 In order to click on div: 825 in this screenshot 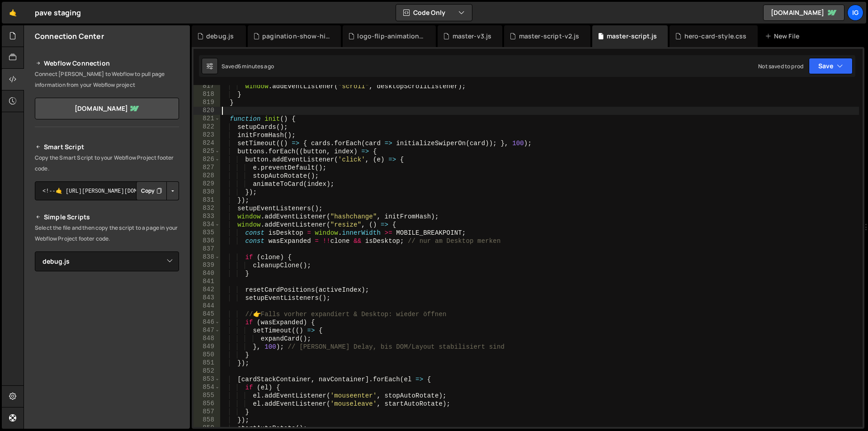, I will do `click(207, 151)`.